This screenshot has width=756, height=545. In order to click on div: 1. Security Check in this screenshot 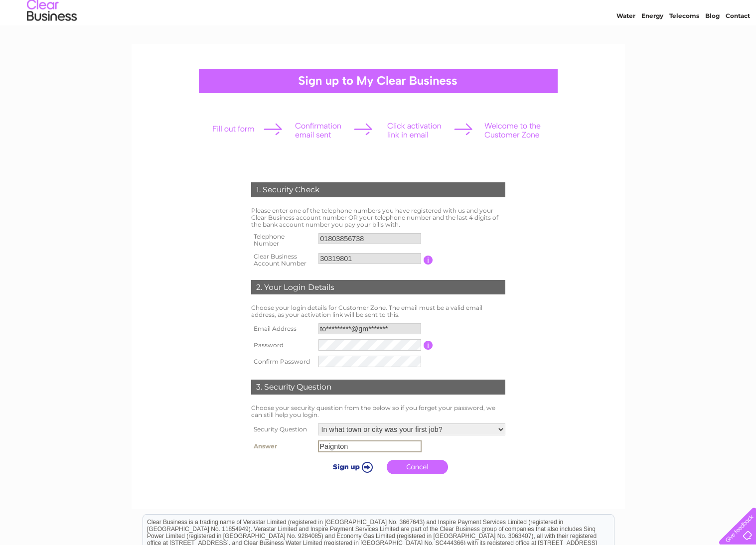, I will do `click(378, 190)`.